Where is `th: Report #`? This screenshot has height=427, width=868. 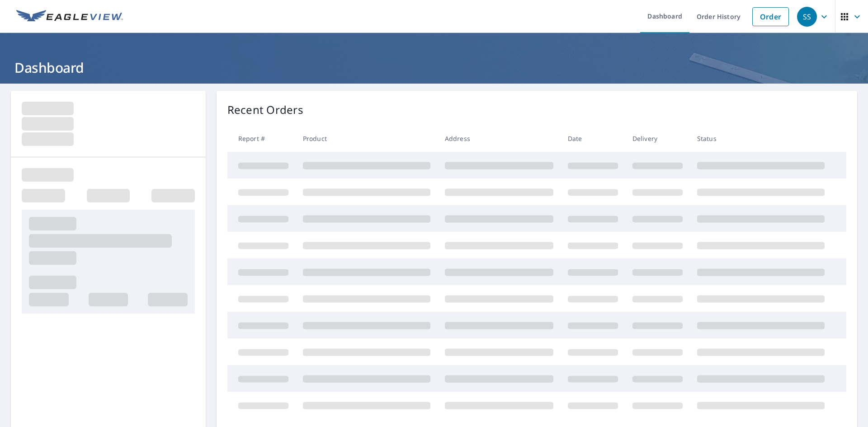
th: Report # is located at coordinates (261, 139).